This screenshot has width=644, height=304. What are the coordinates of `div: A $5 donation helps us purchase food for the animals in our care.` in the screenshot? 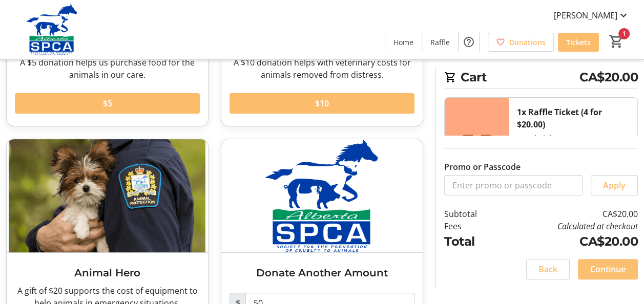 It's located at (107, 68).